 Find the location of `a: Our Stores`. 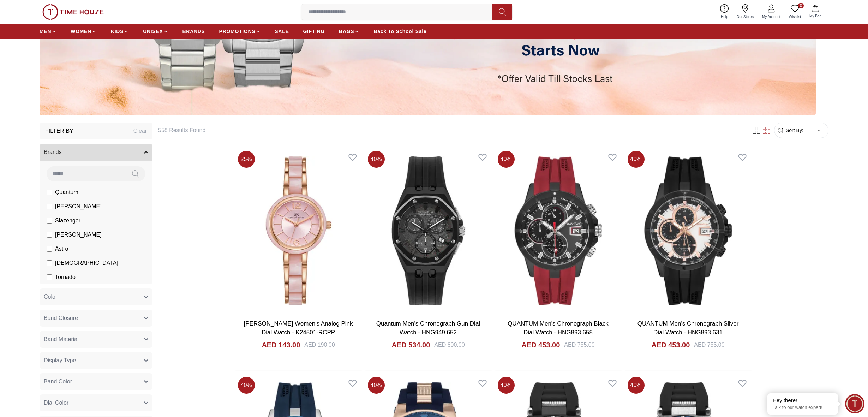

a: Our Stores is located at coordinates (745, 12).